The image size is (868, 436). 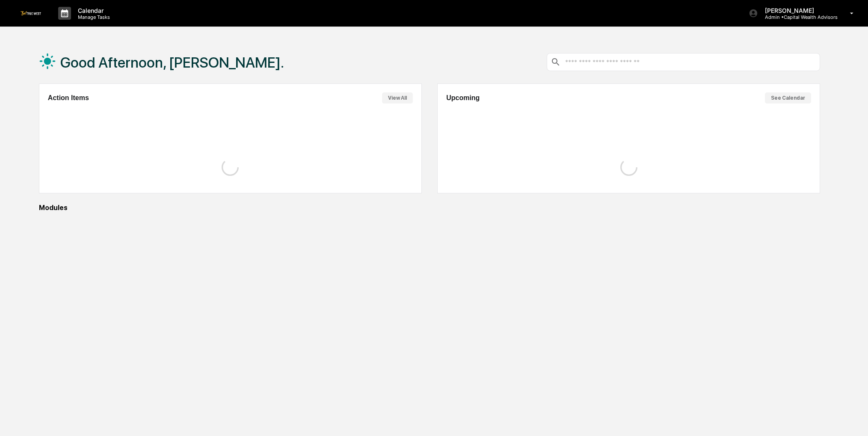 What do you see at coordinates (92, 10) in the screenshot?
I see `p: Calendar` at bounding box center [92, 10].